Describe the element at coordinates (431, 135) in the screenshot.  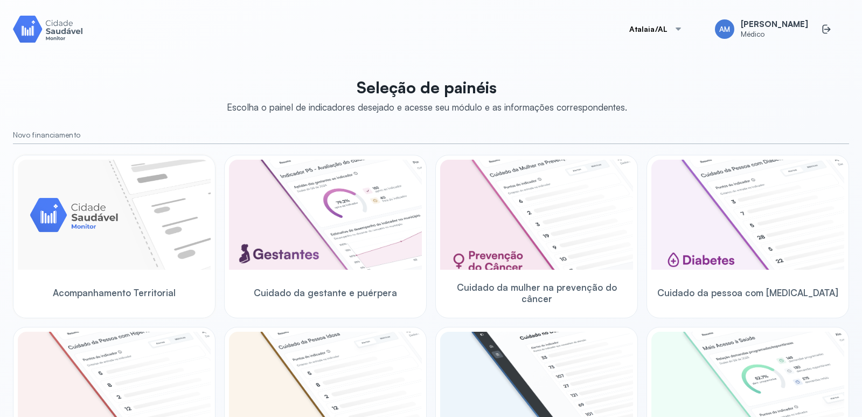
I see `small: Novo financiamento` at that location.